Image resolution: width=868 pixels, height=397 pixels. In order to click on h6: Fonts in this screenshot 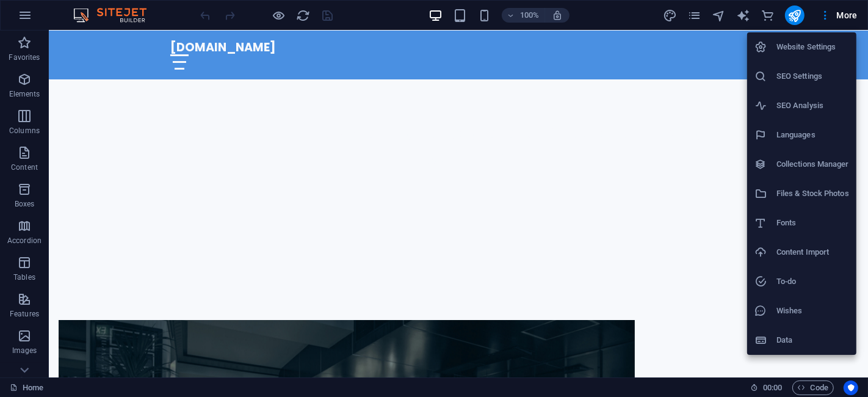, I will do `click(812, 223)`.